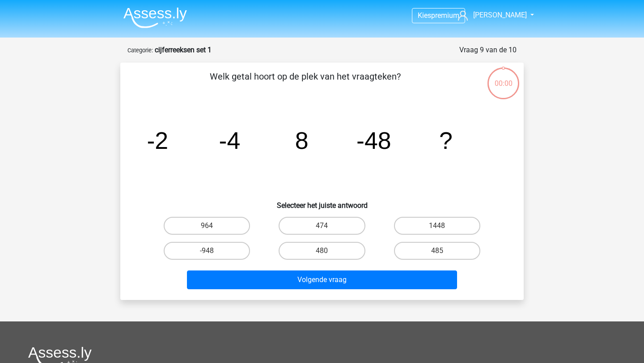  Describe the element at coordinates (183, 50) in the screenshot. I see `strong: cijferreeksen set 1` at that location.